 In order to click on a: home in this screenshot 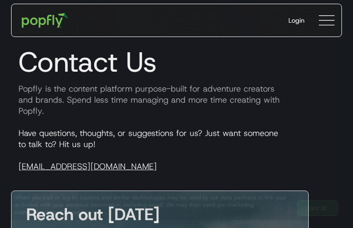, I will do `click(45, 20)`.